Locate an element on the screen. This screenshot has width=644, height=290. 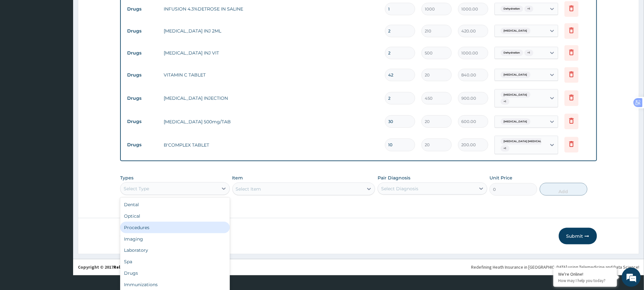
div: Minimize live chat window is located at coordinates (112, 11).